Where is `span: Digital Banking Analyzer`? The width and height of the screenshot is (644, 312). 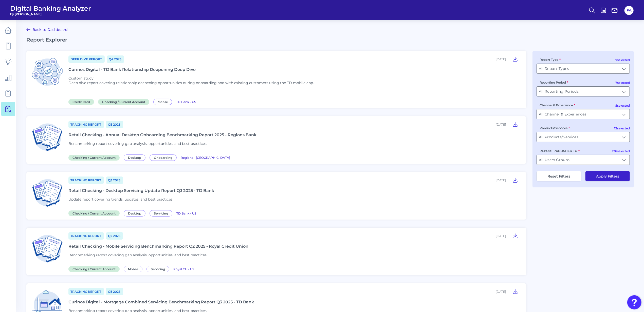 span: Digital Banking Analyzer is located at coordinates (50, 9).